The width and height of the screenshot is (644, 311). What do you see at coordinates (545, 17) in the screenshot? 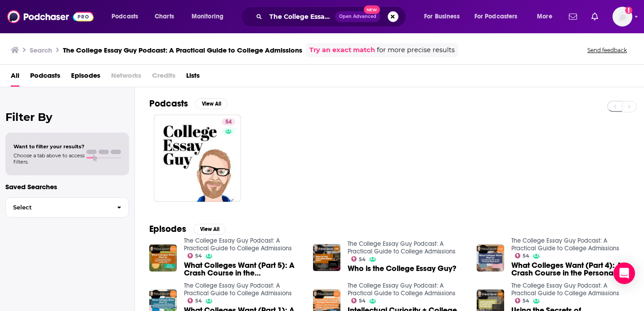
I see `span: More` at bounding box center [545, 17].